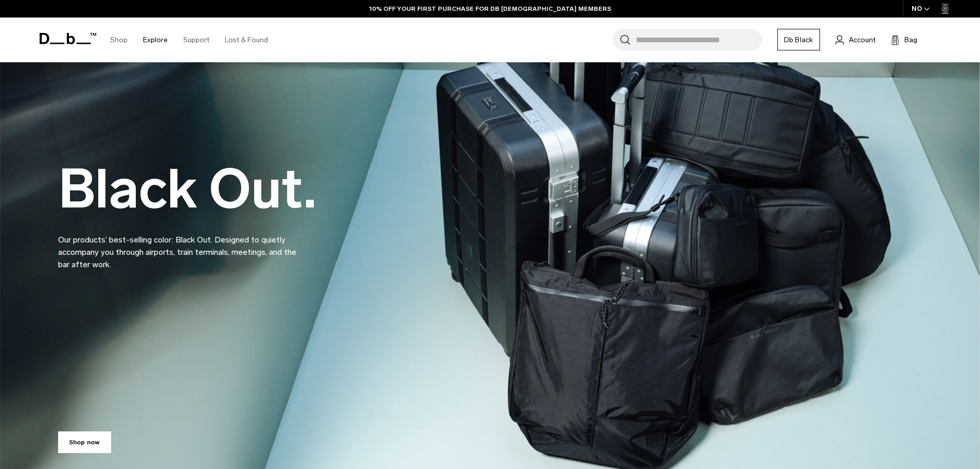 Image resolution: width=980 pixels, height=469 pixels. What do you see at coordinates (856, 40) in the screenshot?
I see `a: Account` at bounding box center [856, 40].